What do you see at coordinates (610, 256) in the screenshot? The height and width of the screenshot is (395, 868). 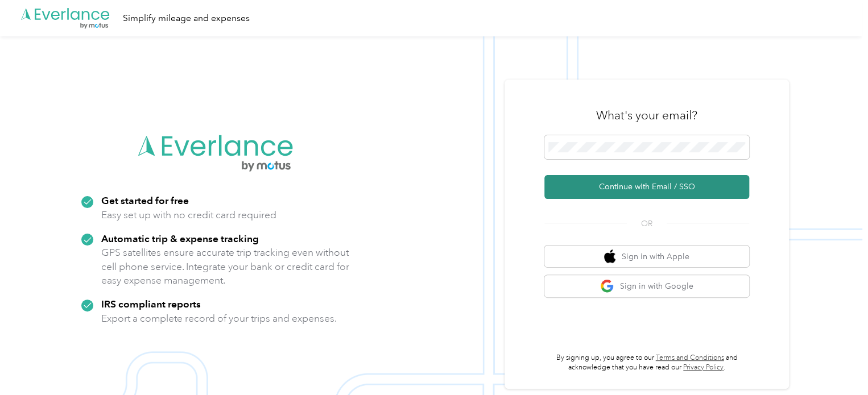 I see `img: apple logo` at bounding box center [610, 256].